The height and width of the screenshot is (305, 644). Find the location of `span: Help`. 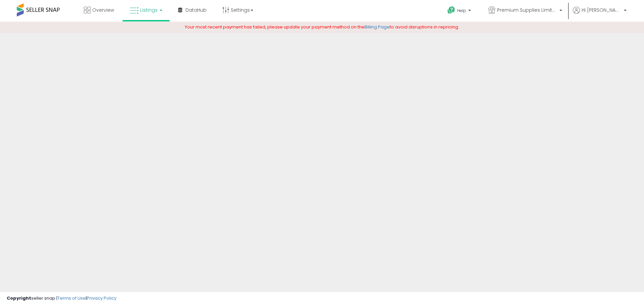

span: Help is located at coordinates (461, 10).